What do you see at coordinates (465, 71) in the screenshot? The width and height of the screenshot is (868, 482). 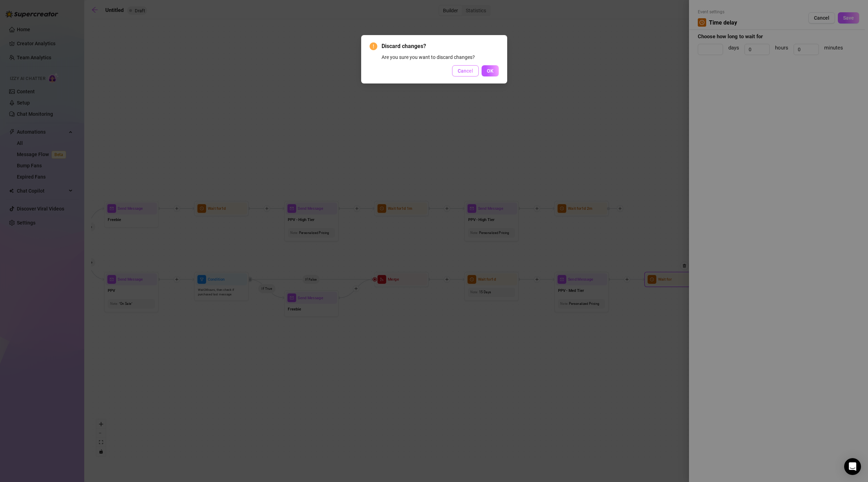 I see `button: Cancel` at bounding box center [465, 71].